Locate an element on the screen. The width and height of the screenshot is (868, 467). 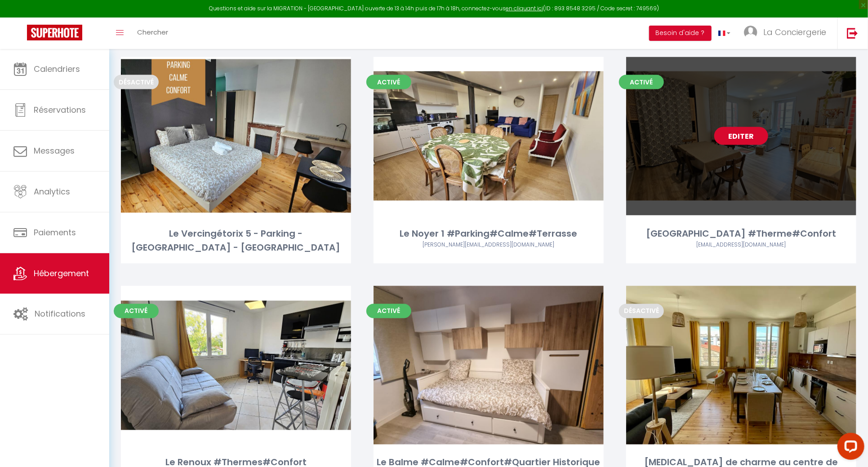
span: Chercher is located at coordinates (153, 32).